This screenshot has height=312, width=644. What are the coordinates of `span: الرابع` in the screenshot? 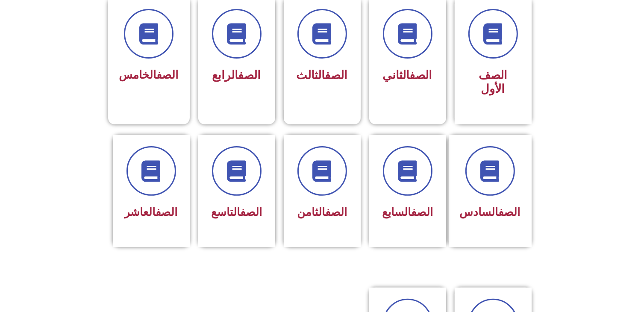 It's located at (237, 75).